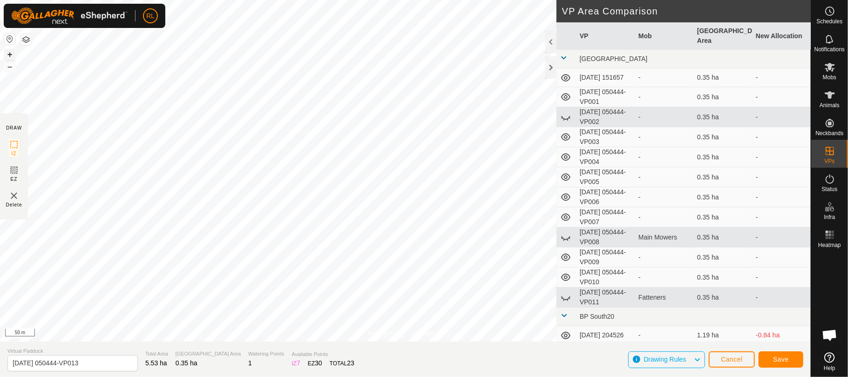 The image size is (848, 377). I want to click on span: Neckbands, so click(829, 133).